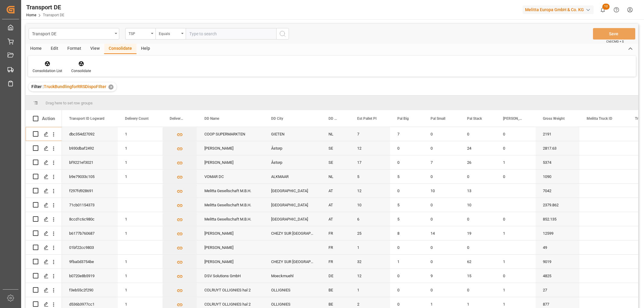 This screenshot has width=644, height=308. I want to click on div: GIETEN, so click(293, 134).